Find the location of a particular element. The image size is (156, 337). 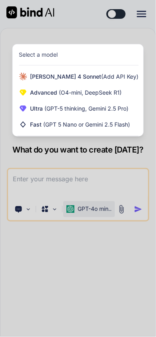

span: (O4-mini, DeepSeek R1) is located at coordinates (90, 92).